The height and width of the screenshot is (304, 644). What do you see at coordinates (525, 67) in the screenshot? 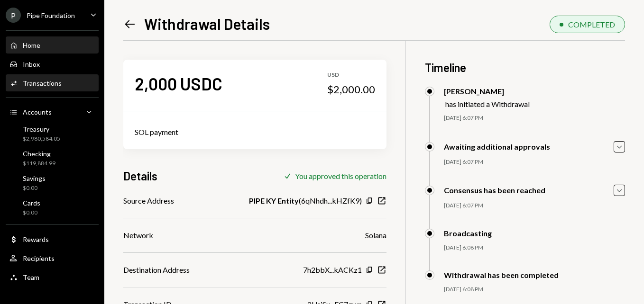
I see `h3: Timeline` at bounding box center [525, 67].